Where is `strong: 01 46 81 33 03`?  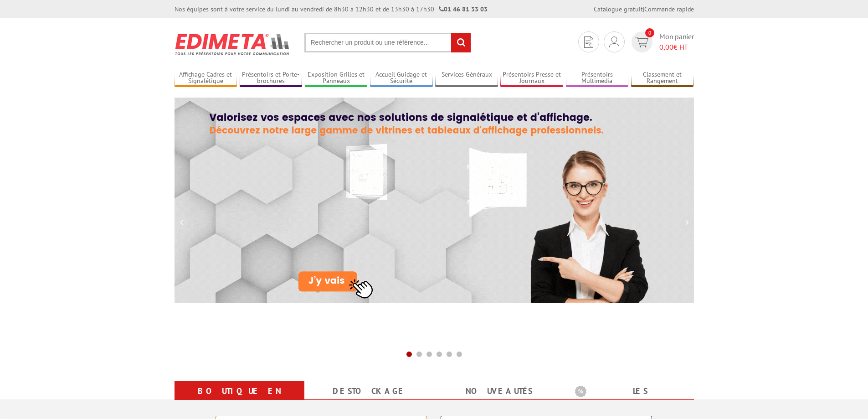
strong: 01 46 81 33 03 is located at coordinates (463, 9).